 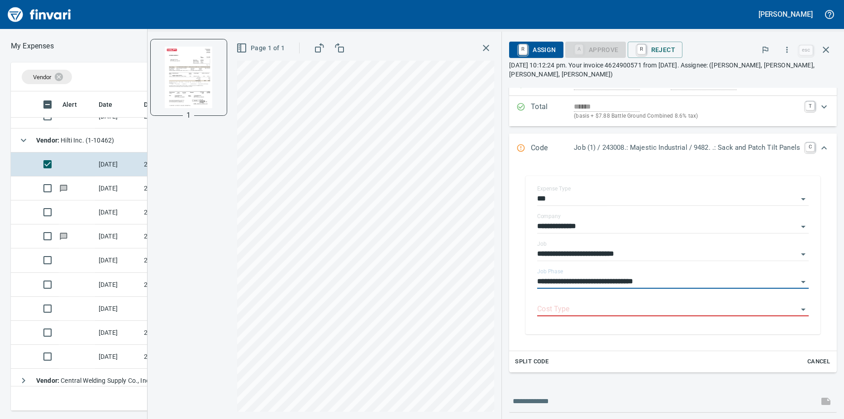 What do you see at coordinates (655, 50) in the screenshot?
I see `span: Reject` at bounding box center [655, 50].